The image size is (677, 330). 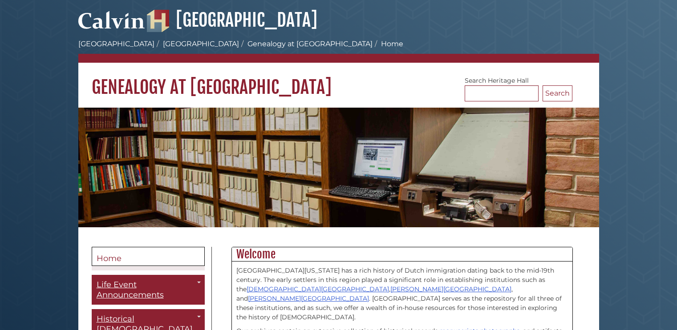 I want to click on a: Life Event Announcements, so click(x=148, y=290).